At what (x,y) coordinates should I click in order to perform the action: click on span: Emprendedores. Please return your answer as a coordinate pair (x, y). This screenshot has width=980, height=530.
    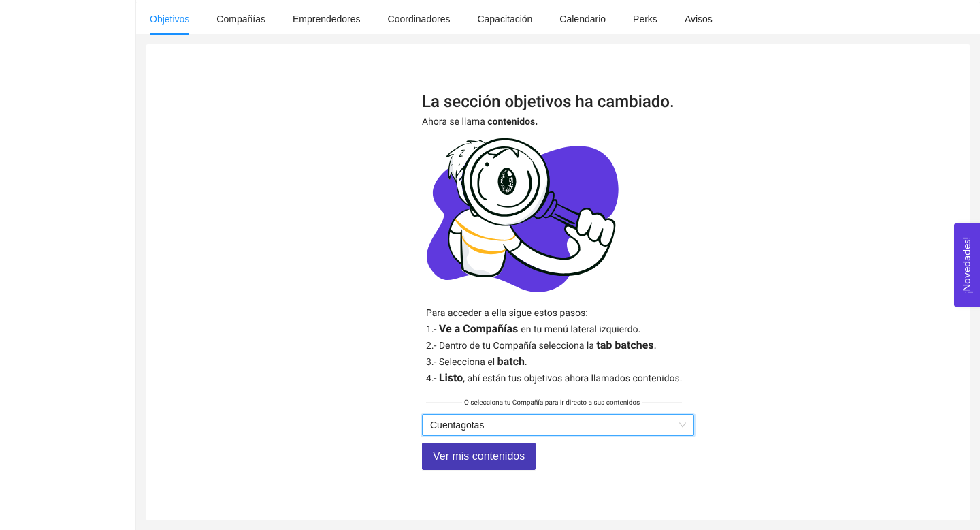
    Looking at the image, I should click on (327, 19).